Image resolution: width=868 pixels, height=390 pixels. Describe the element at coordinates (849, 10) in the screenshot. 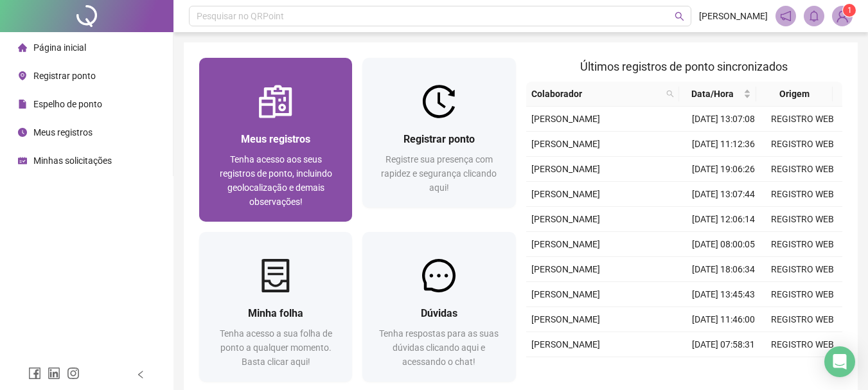

I see `sup: Atualize o seu contato no menu Meus Dados` at that location.